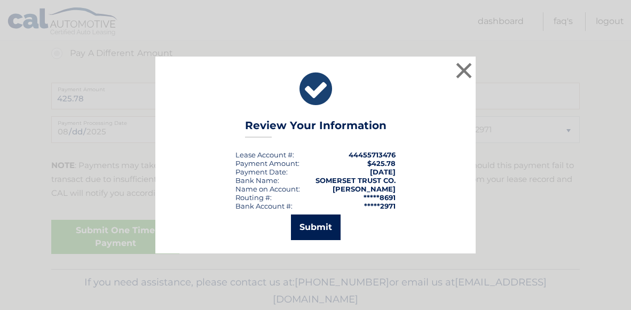 This screenshot has height=310, width=631. What do you see at coordinates (265, 155) in the screenshot?
I see `div: Lease Account #:` at bounding box center [265, 155].